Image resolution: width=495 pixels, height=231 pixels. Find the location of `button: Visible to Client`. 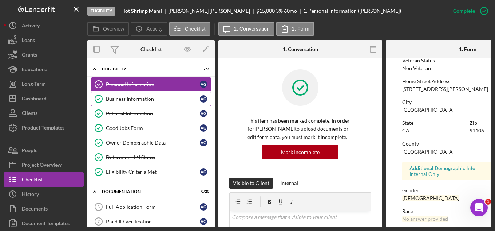

button: Visible to Client is located at coordinates (251, 183).